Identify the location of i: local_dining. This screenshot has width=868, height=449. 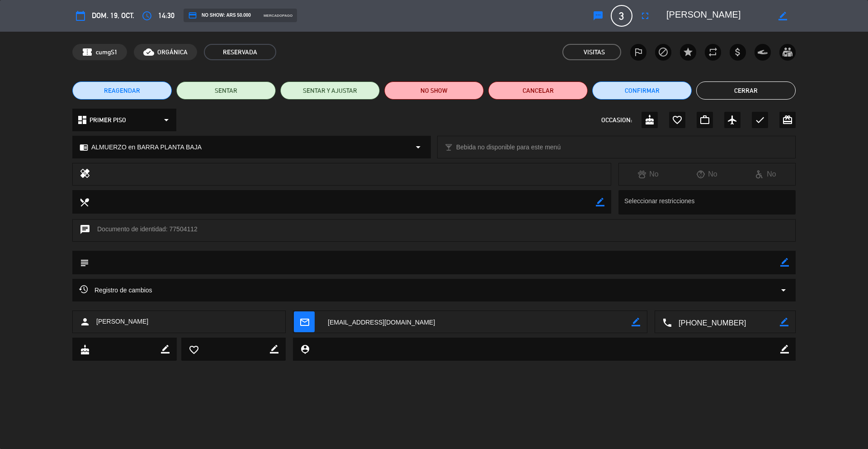
(84, 202).